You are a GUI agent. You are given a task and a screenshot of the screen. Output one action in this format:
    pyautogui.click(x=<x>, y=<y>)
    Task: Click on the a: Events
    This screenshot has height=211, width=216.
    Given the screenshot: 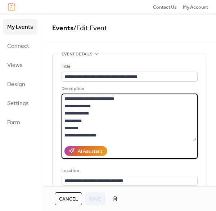 What is the action you would take?
    pyautogui.click(x=63, y=28)
    